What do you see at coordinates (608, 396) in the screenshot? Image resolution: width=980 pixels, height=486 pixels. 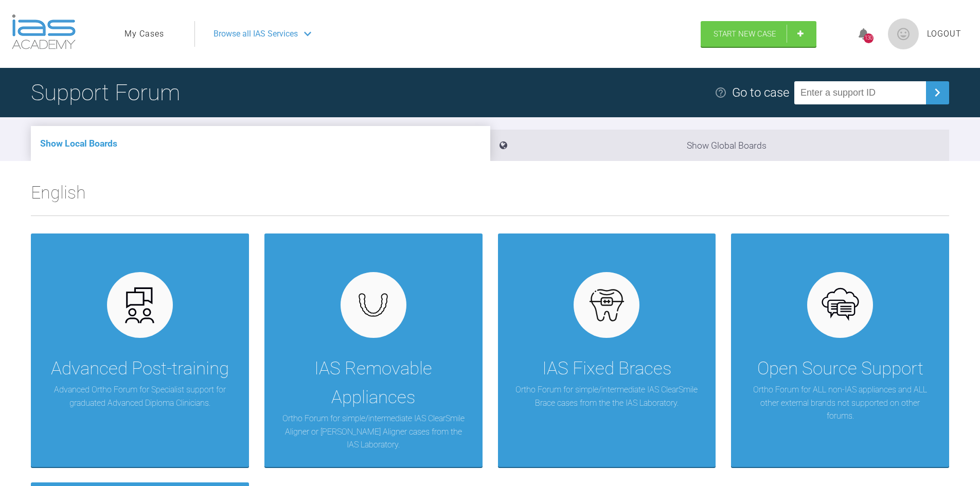 I see `p: Ortho Forum for simple/intermediate IAS ClearSmile Brace cases from the the IAS Laboratory.` at bounding box center [608, 396].